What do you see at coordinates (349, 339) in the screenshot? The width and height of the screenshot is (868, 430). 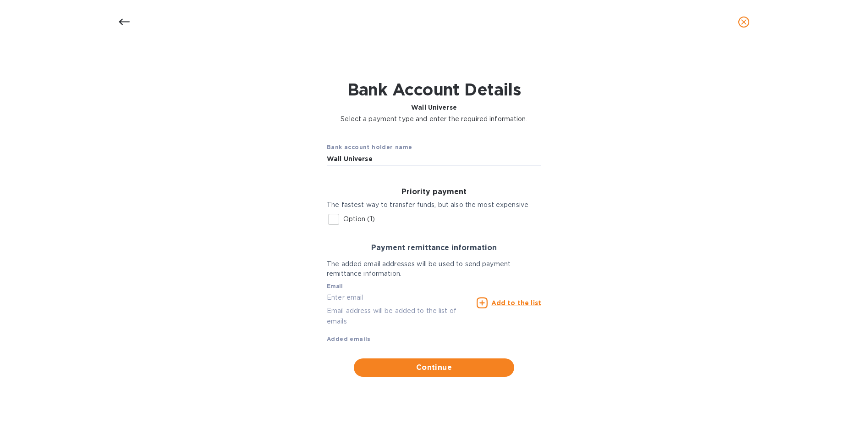 I see `b: Added emails` at bounding box center [349, 339].